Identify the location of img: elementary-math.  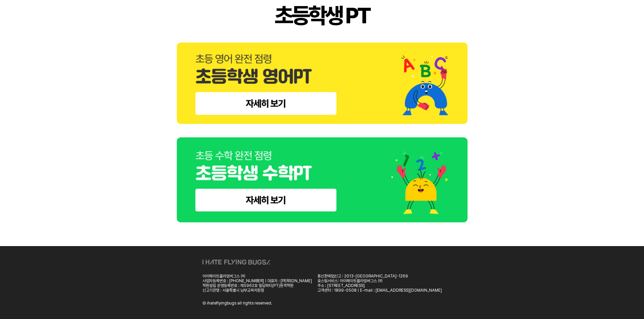
(322, 180).